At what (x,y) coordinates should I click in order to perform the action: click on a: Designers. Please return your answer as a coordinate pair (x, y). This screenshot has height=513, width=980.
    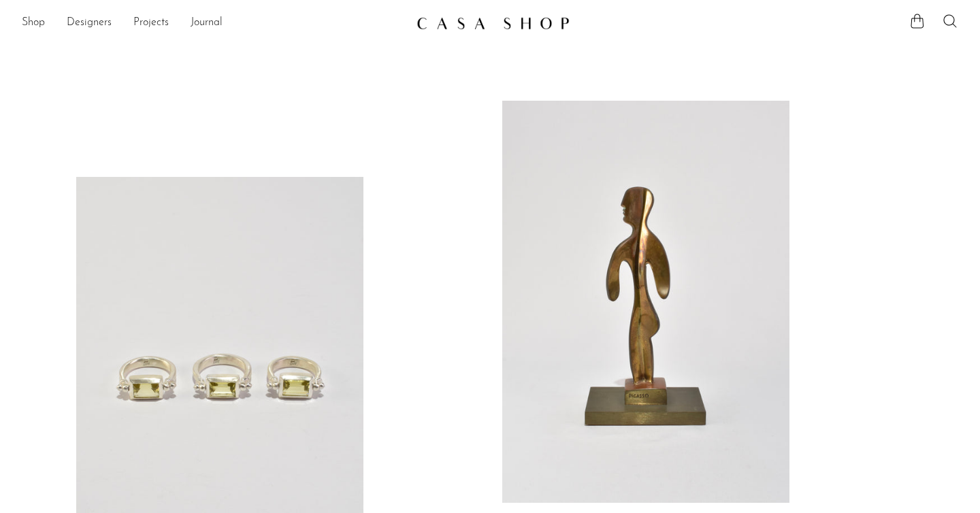
    Looking at the image, I should click on (89, 23).